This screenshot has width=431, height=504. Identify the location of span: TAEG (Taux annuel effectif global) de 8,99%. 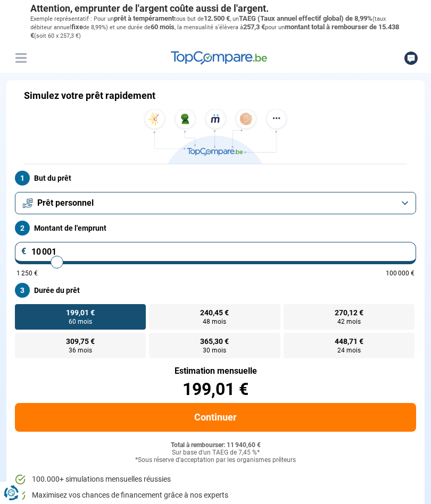
(306, 18).